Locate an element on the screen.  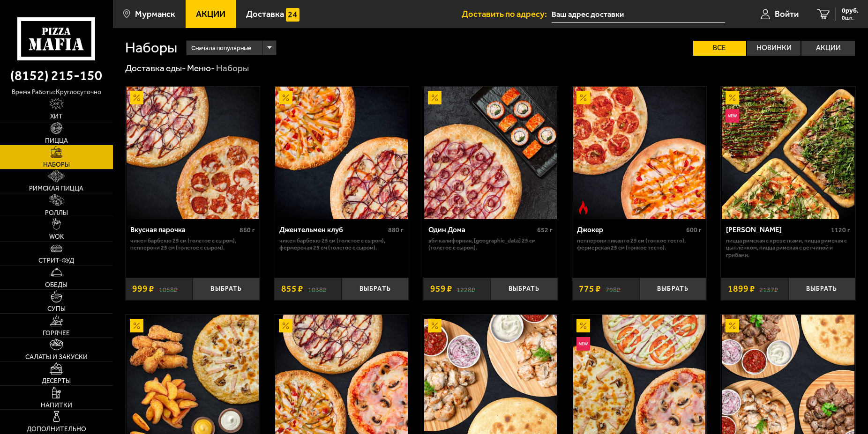
span: 600 г is located at coordinates (693, 230).